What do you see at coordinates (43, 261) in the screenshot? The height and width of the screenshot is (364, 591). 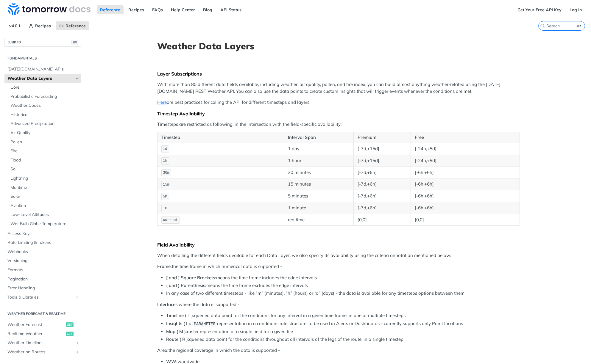 I see `a: Versioning` at bounding box center [43, 261].